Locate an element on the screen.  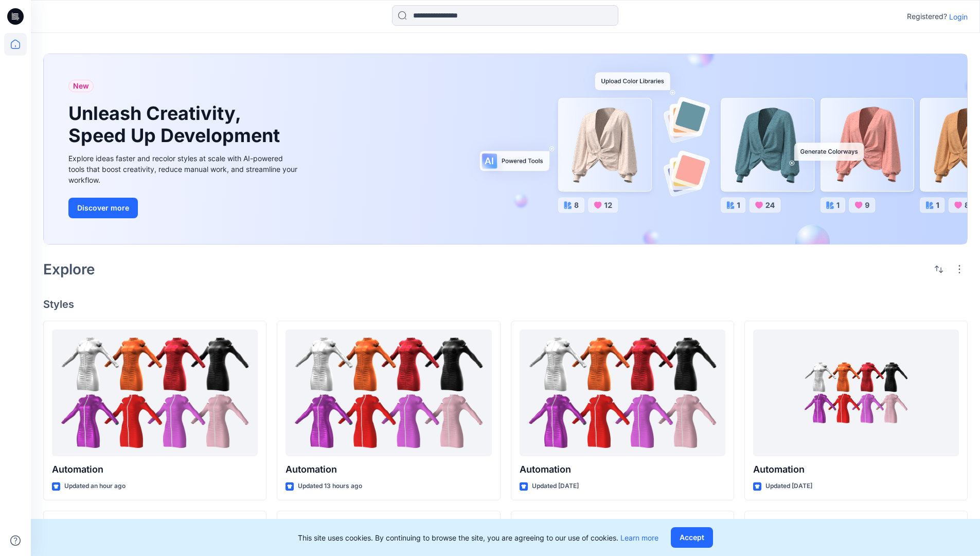
h2: Explore is located at coordinates (69, 269).